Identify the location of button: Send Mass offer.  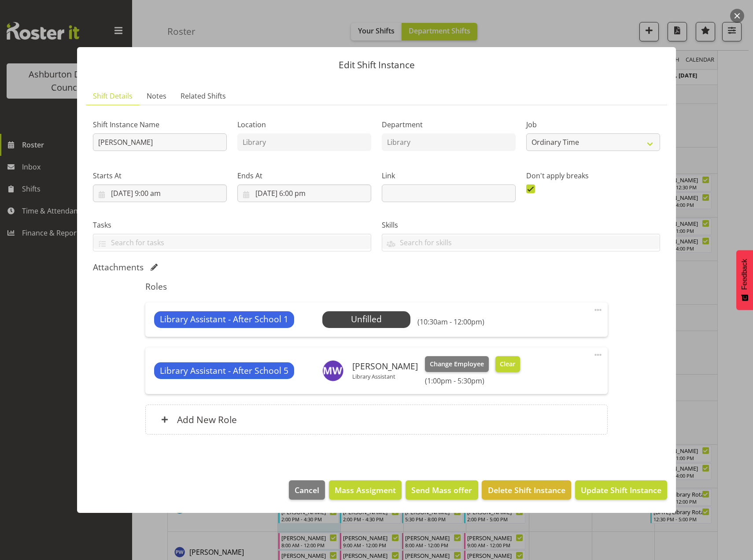
(442, 490).